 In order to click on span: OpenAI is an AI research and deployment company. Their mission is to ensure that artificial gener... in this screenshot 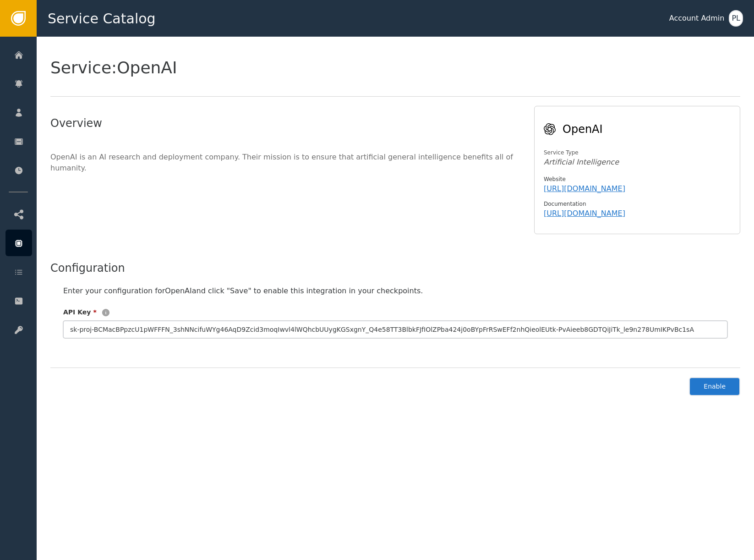, I will do `click(282, 162)`.